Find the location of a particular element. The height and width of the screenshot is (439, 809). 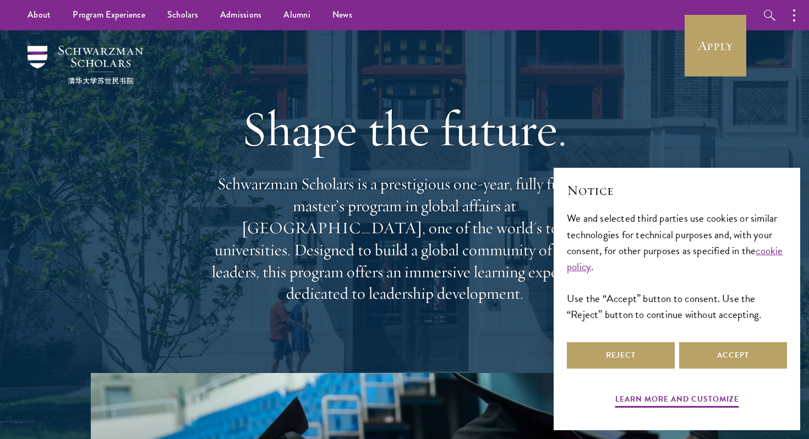

img: Schwarzman Scholars is located at coordinates (85, 65).